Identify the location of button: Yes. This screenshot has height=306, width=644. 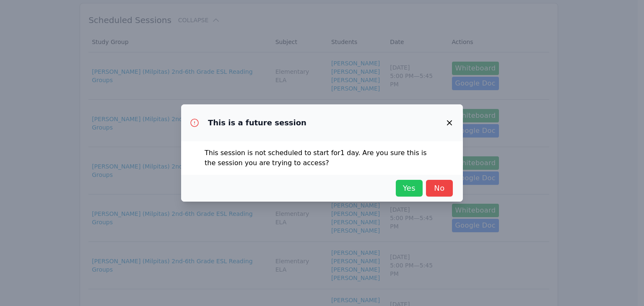
(409, 188).